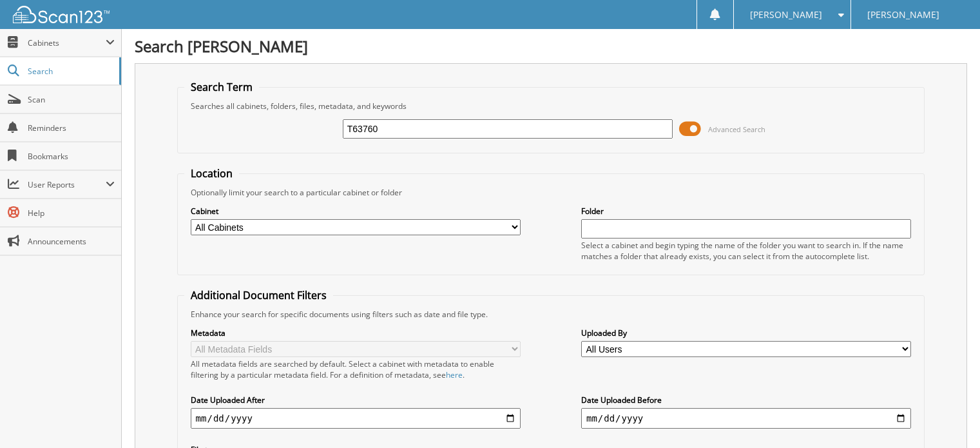 Image resolution: width=980 pixels, height=448 pixels. I want to click on span: Announcements, so click(71, 241).